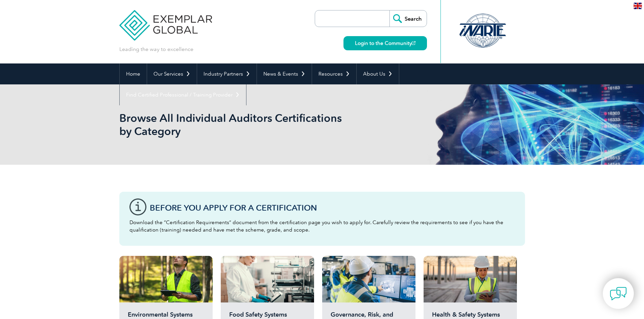 This screenshot has height=319, width=644. Describe the element at coordinates (249, 125) in the screenshot. I see `h1: Browse All Individual Auditors Certifications by Category` at that location.